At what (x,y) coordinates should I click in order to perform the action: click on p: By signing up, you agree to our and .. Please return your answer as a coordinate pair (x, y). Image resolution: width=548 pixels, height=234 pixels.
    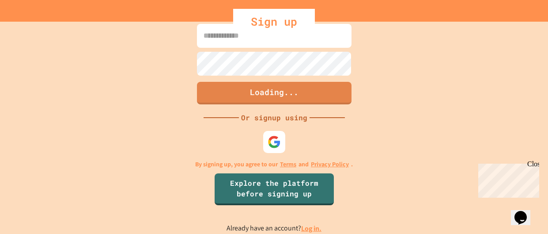
    Looking at the image, I should click on (274, 164).